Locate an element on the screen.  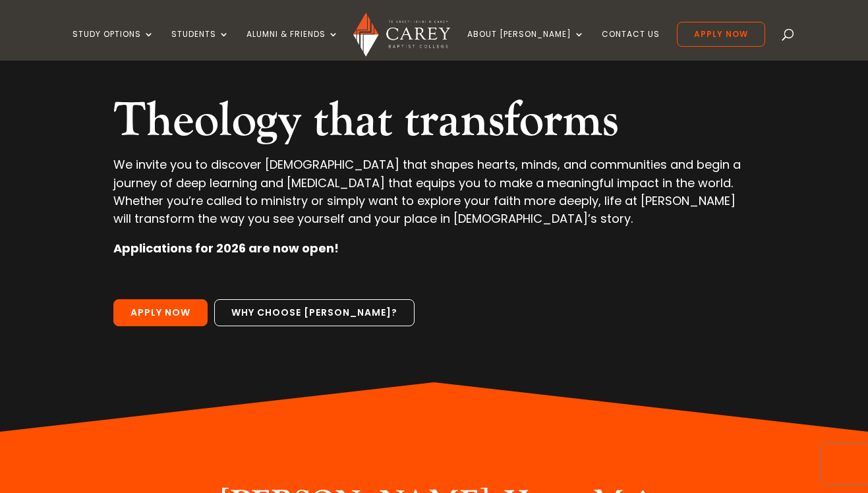
a: Study Options is located at coordinates (113, 45).